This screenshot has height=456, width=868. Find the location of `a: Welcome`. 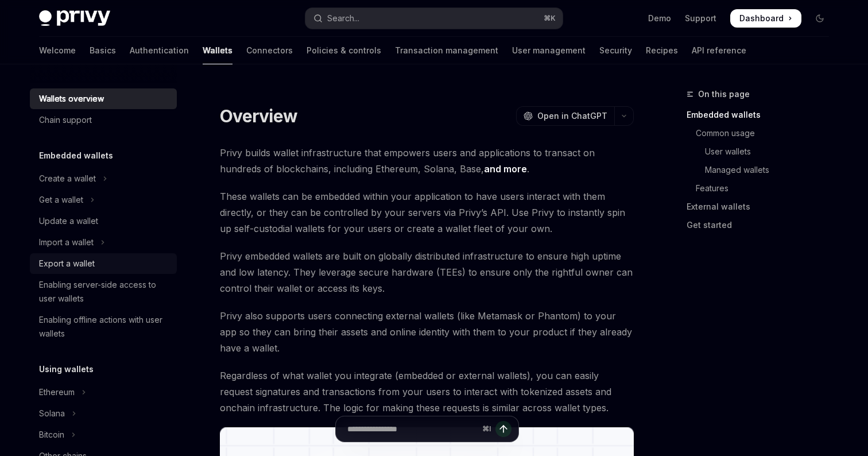

a: Welcome is located at coordinates (58, 51).